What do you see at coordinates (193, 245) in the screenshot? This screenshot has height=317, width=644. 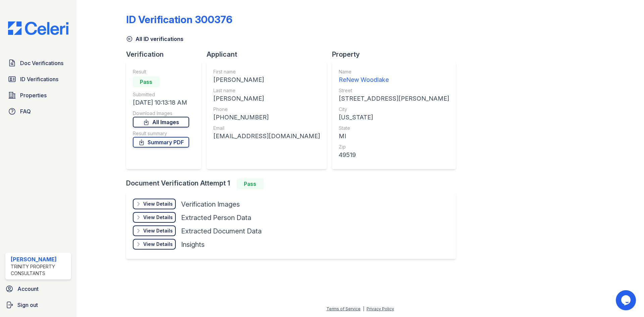 I see `div: Insights` at bounding box center [193, 245].